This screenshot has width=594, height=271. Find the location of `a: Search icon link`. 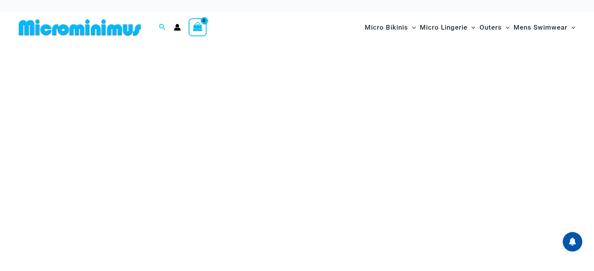

a: Search icon link is located at coordinates (162, 27).